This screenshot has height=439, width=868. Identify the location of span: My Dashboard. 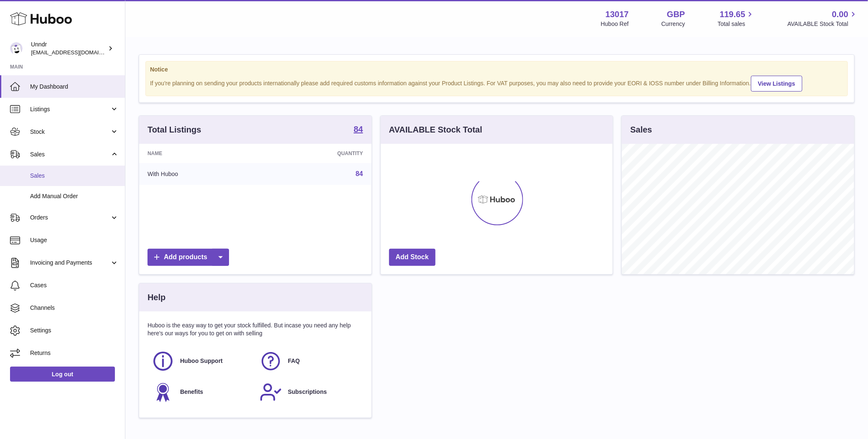
(74, 87).